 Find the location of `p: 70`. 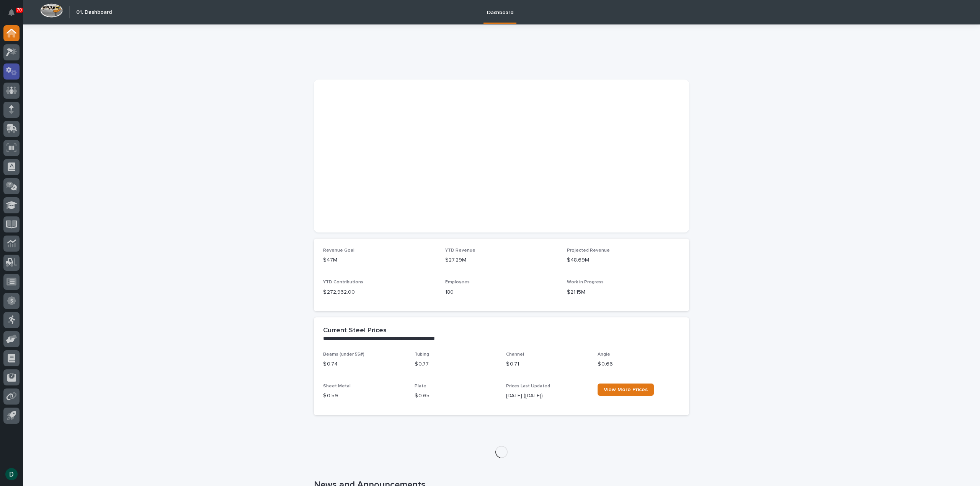

p: 70 is located at coordinates (19, 10).